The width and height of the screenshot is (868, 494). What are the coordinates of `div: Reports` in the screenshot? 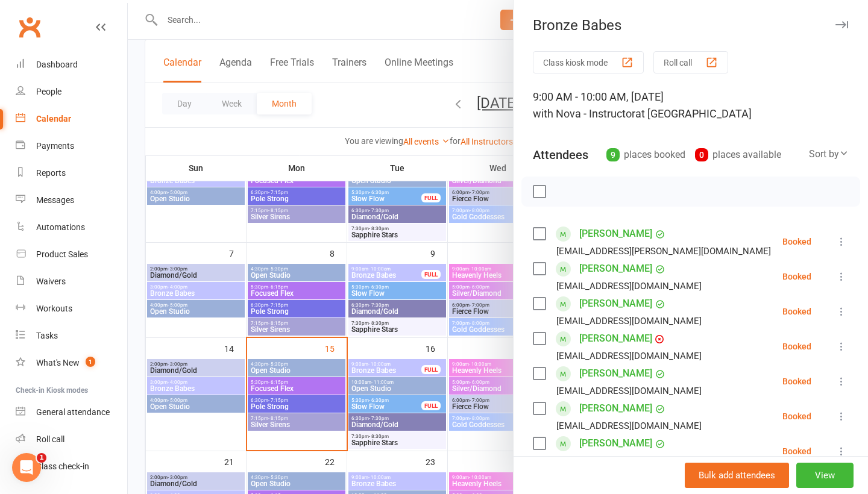 It's located at (51, 173).